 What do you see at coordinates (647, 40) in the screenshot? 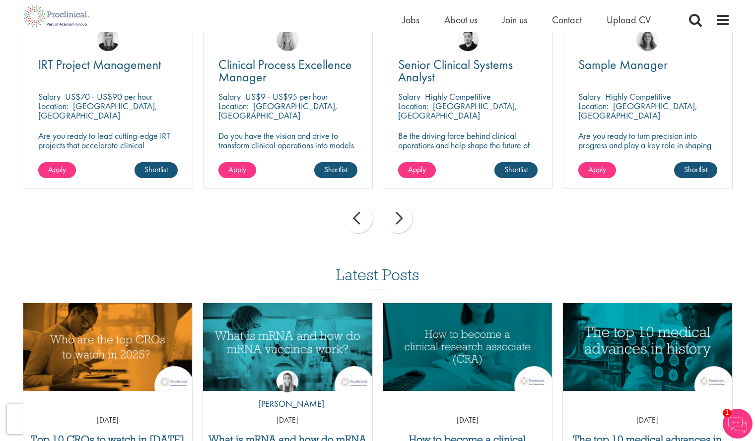
I see `a: Jackie Cerchio` at bounding box center [647, 40].